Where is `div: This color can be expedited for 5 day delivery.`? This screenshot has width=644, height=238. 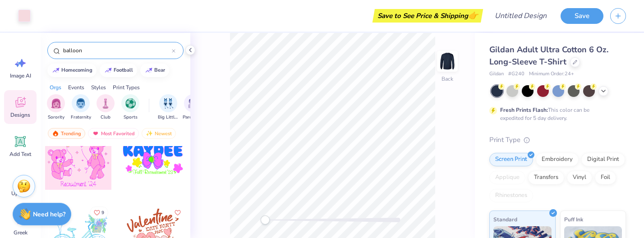
div: This color can be expedited for 5 day delivery. is located at coordinates (555, 114).